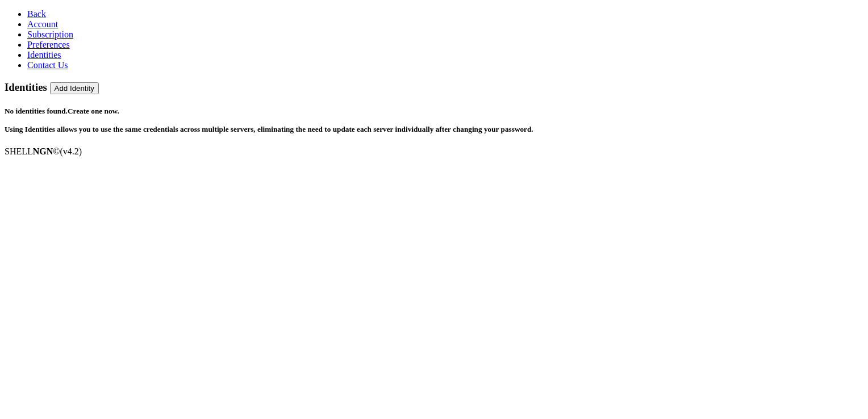 The width and height of the screenshot is (868, 419). I want to click on h3: Identities, so click(434, 88).